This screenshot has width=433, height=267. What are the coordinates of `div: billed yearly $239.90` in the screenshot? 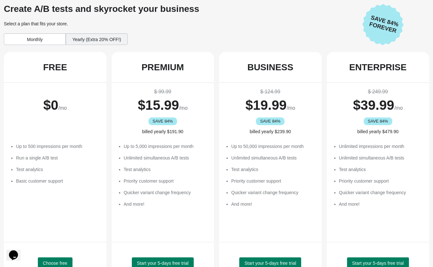 It's located at (270, 132).